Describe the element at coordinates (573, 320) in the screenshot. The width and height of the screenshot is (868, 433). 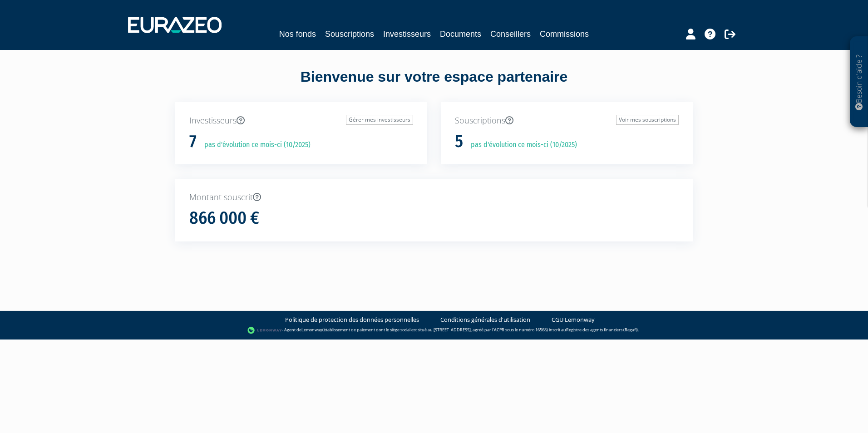
I see `a: CGU Lemonway` at that location.